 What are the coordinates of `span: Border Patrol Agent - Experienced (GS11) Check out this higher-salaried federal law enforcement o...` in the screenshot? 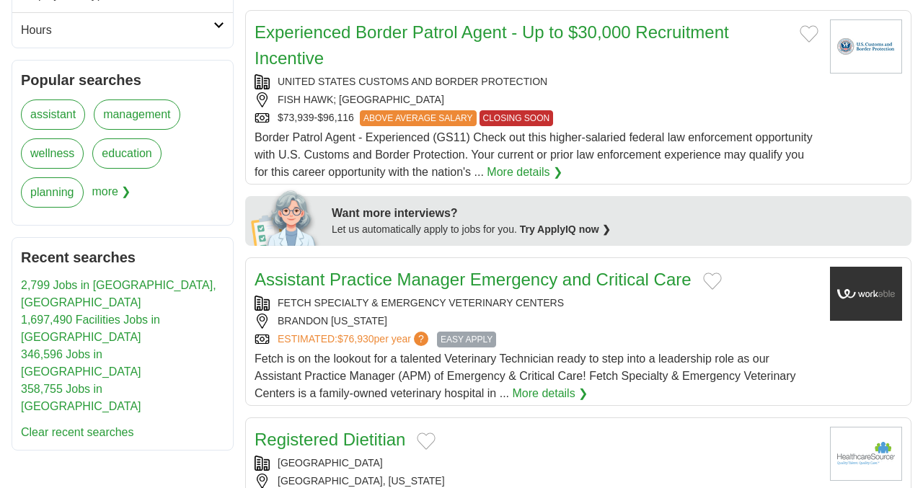 It's located at (534, 154).